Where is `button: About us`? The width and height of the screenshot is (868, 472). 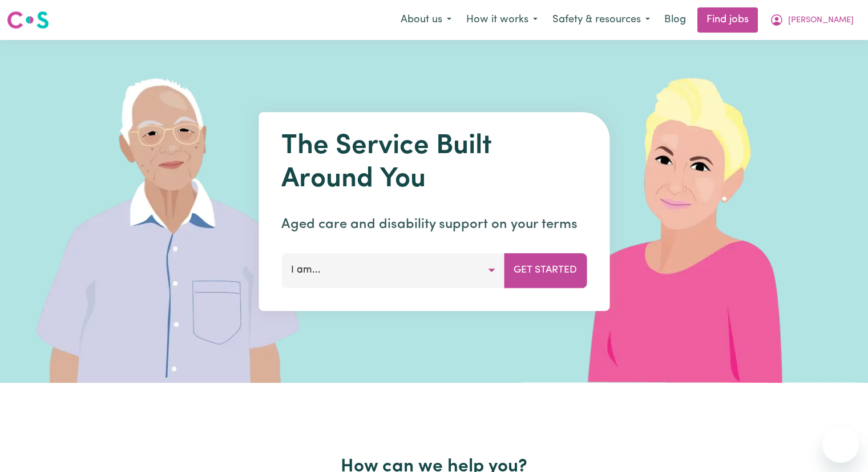
button: About us is located at coordinates (426, 20).